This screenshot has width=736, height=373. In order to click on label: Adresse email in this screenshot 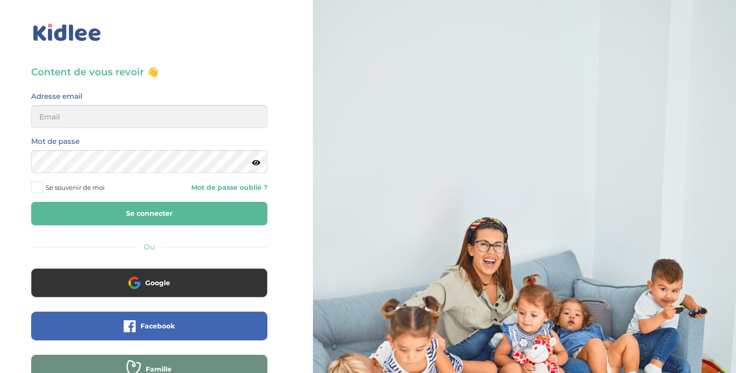, I will do `click(57, 96)`.